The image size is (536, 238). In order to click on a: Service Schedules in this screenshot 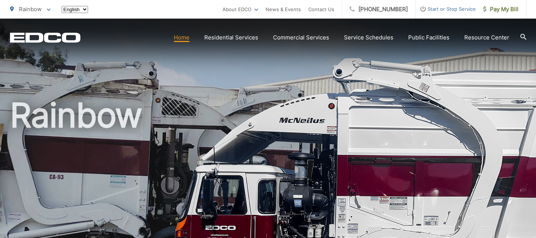, I will do `click(369, 38)`.